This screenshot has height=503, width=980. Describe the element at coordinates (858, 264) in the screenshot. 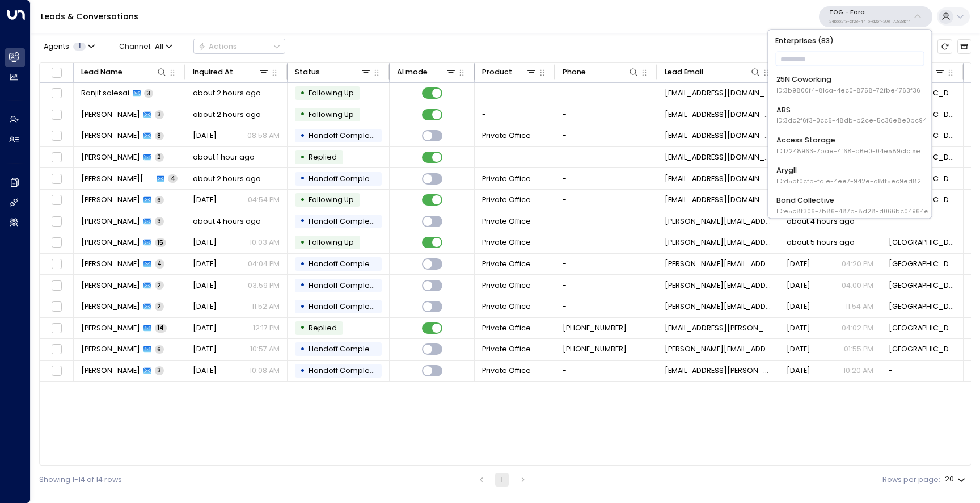

I see `p: 04:20 PM` at that location.